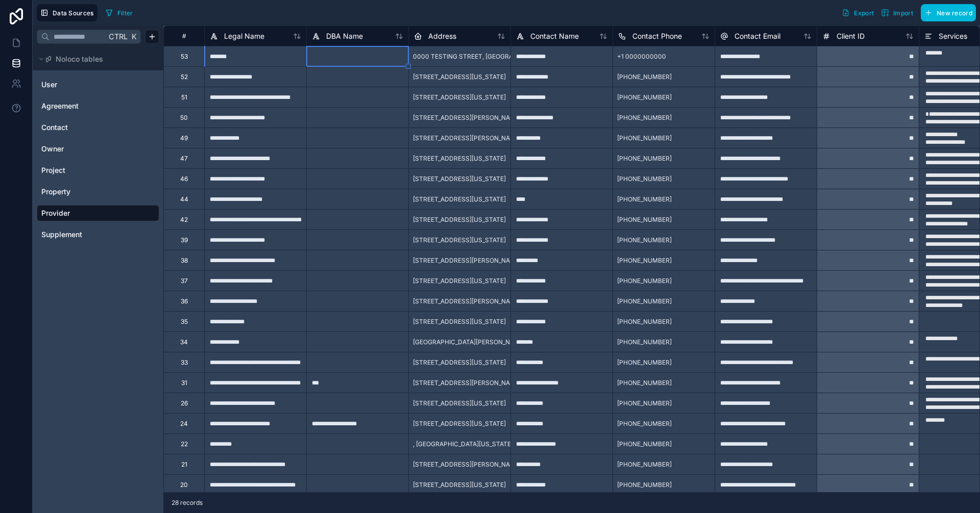 The image size is (980, 513). What do you see at coordinates (134, 37) in the screenshot?
I see `span: K` at bounding box center [134, 37].